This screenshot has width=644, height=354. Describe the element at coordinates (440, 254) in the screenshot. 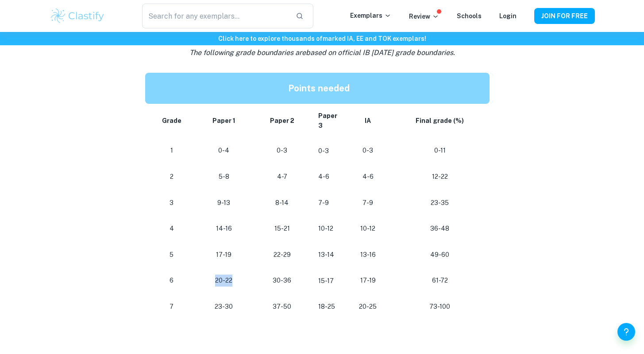

I see `p: 49-60` at that location.